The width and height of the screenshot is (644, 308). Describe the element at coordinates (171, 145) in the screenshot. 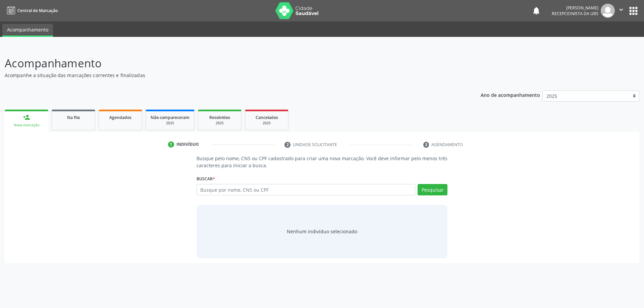

I see `div: 1` at that location.